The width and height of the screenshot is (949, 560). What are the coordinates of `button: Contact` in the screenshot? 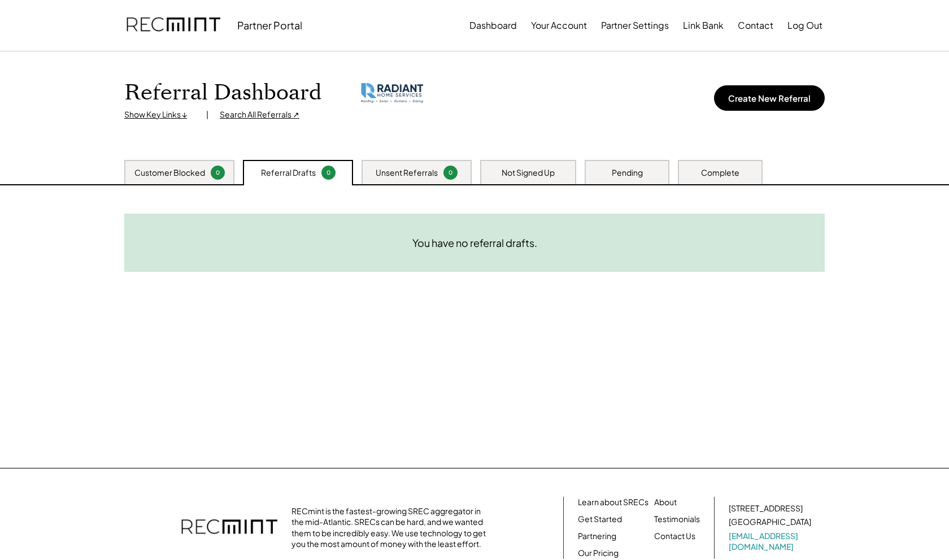 It's located at (755, 26).